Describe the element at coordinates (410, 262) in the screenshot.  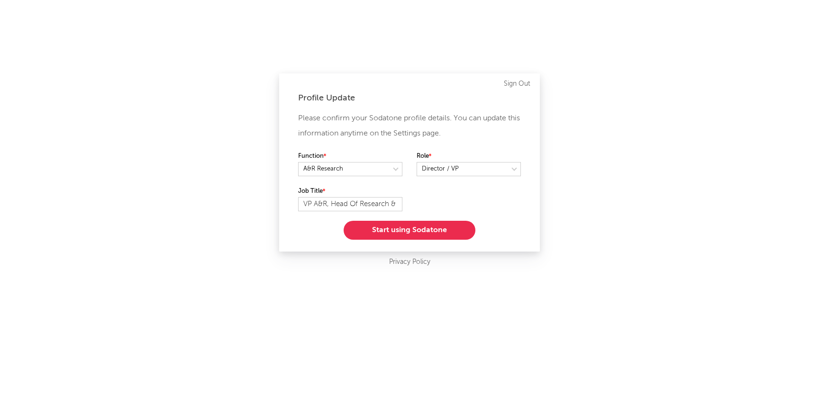
I see `a: Privacy Policy` at that location.